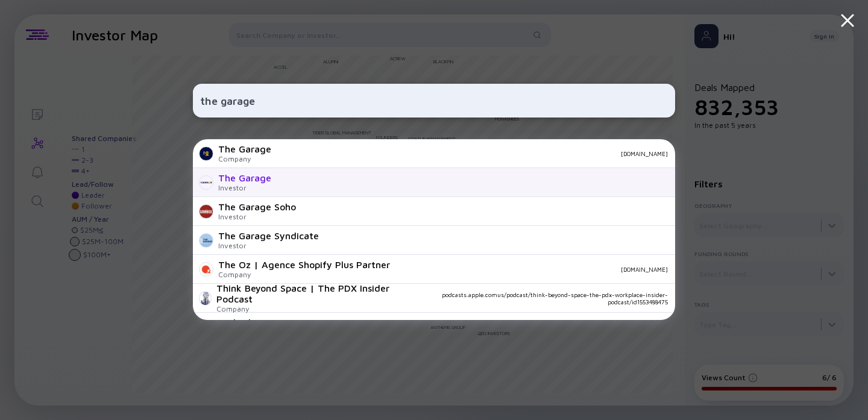 The image size is (868, 420). I want to click on div: The Oz | Agence Shopify Plus Partner, so click(304, 265).